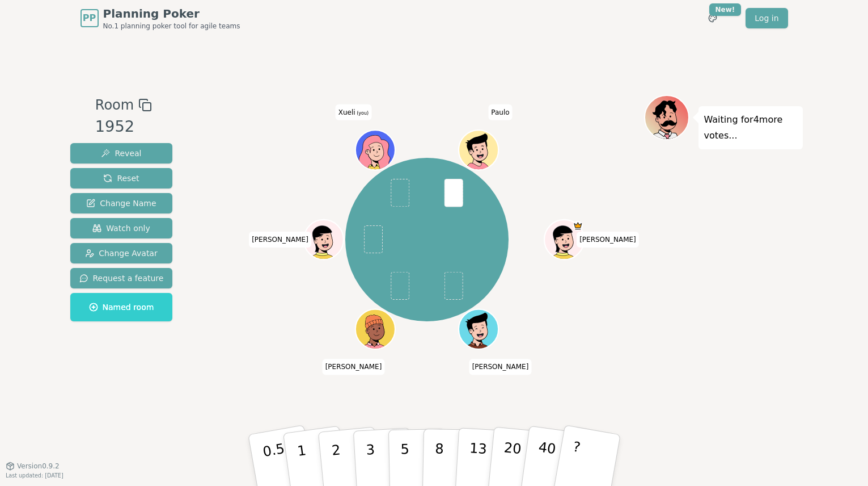 Image resolution: width=868 pixels, height=486 pixels. Describe the element at coordinates (725, 10) in the screenshot. I see `div: New!` at that location.